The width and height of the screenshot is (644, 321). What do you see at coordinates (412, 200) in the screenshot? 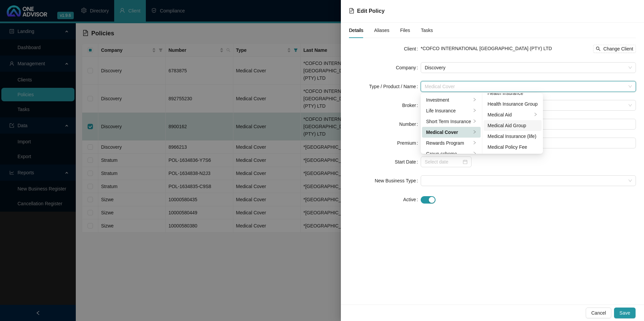
I see `label: Active` at bounding box center [412, 200].